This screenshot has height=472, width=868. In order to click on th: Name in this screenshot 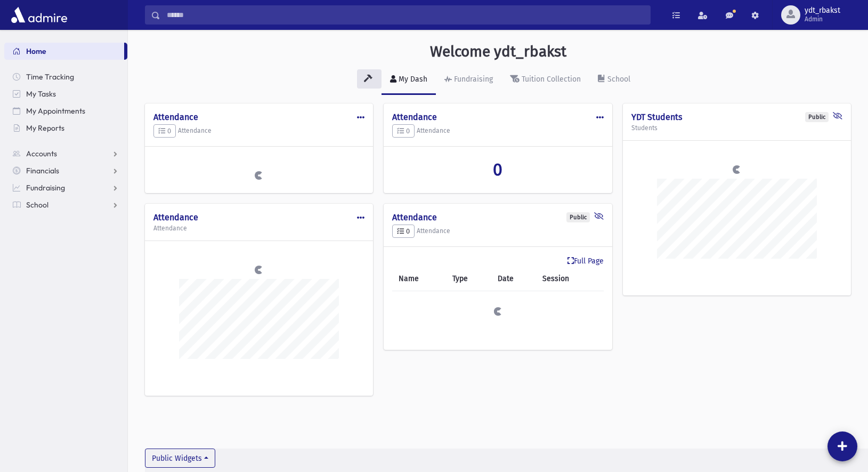, I will do `click(419, 278)`.